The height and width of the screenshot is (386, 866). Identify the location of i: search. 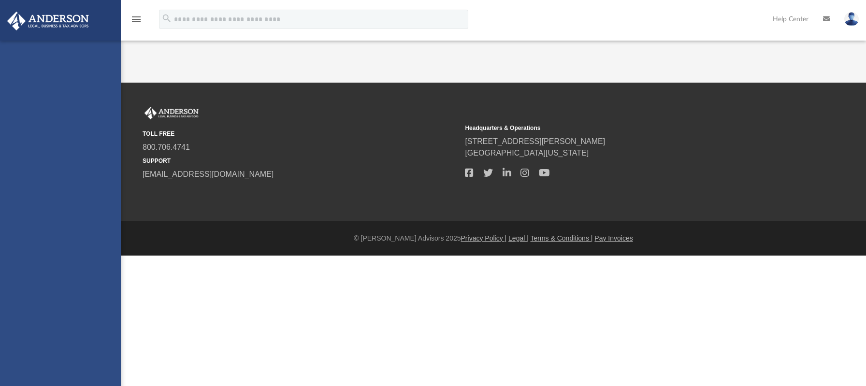
(167, 18).